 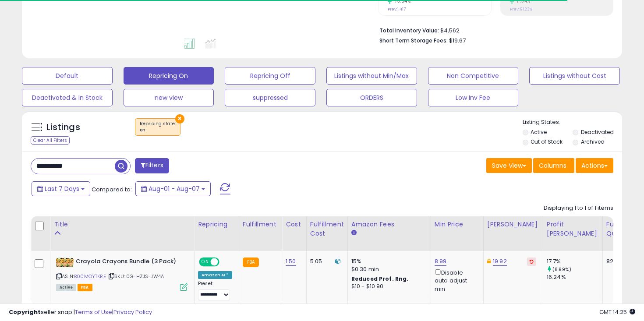 I want to click on small: Prev: 91.23%, so click(x=521, y=9).